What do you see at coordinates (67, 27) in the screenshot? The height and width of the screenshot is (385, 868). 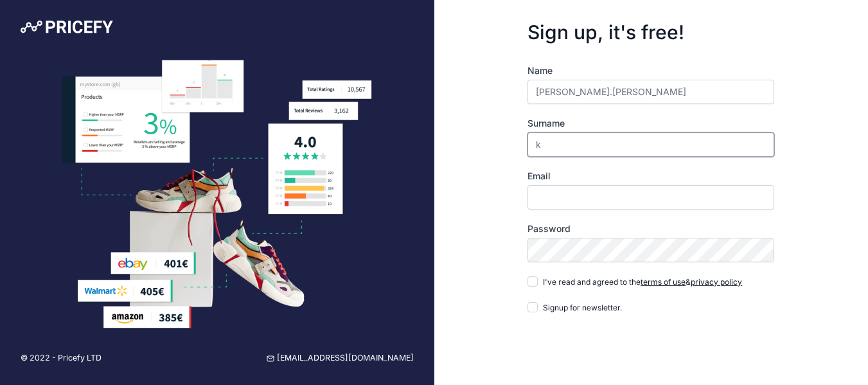 I see `img: Pricefy` at bounding box center [67, 27].